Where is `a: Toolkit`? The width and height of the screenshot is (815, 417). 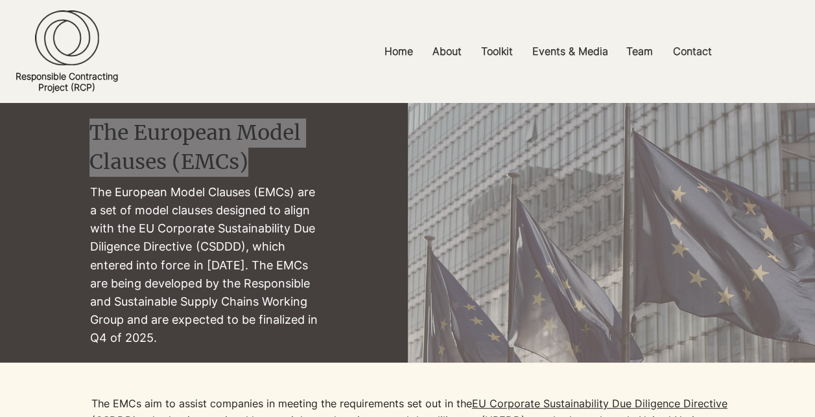
a: Toolkit is located at coordinates (497, 51).